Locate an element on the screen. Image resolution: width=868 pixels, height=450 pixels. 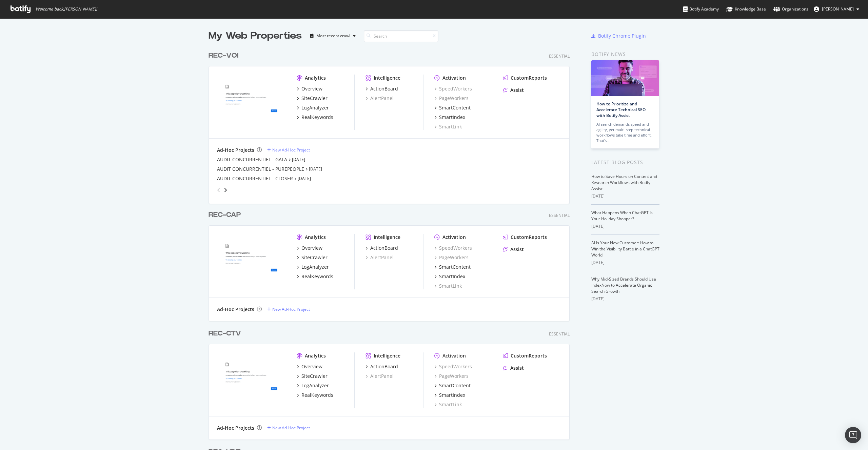
div: Botify Chrome Plugin is located at coordinates (622, 36).